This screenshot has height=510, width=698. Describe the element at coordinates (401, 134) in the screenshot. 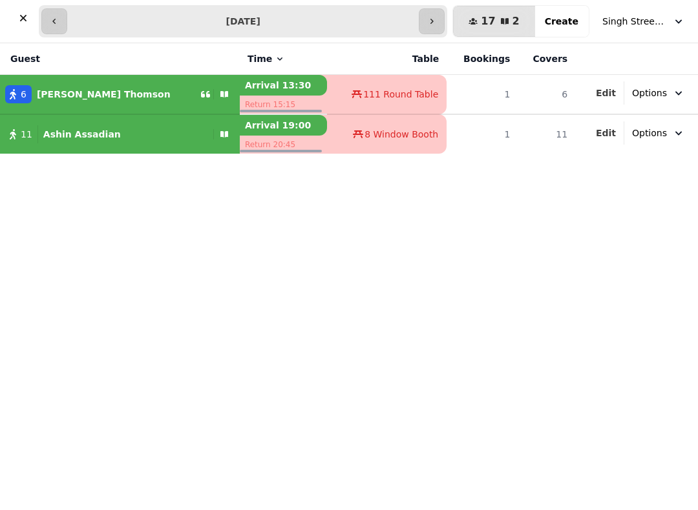

I see `span: 8 Window Booth` at that location.